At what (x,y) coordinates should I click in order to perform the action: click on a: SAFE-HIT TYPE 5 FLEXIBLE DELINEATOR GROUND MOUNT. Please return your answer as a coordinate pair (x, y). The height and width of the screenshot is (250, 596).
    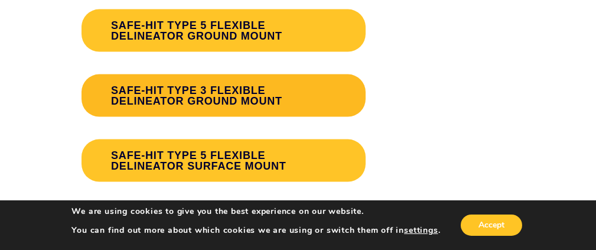
    Looking at the image, I should click on (223, 31).